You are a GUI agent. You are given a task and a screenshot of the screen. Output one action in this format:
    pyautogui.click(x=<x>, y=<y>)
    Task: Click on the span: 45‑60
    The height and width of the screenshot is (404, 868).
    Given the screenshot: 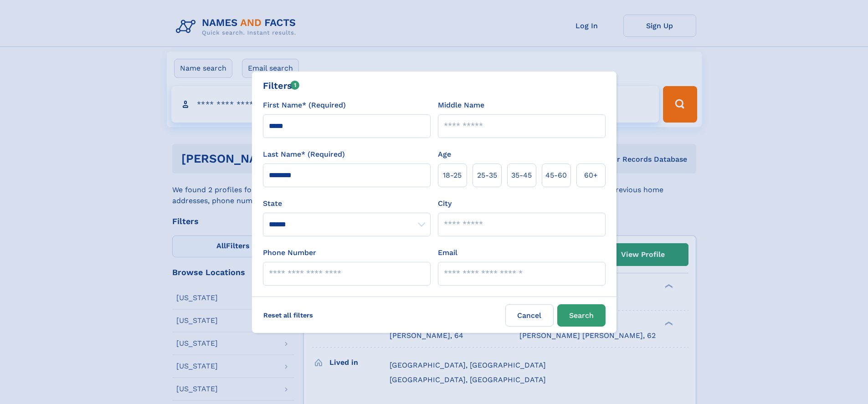 What is the action you would take?
    pyautogui.click(x=556, y=175)
    